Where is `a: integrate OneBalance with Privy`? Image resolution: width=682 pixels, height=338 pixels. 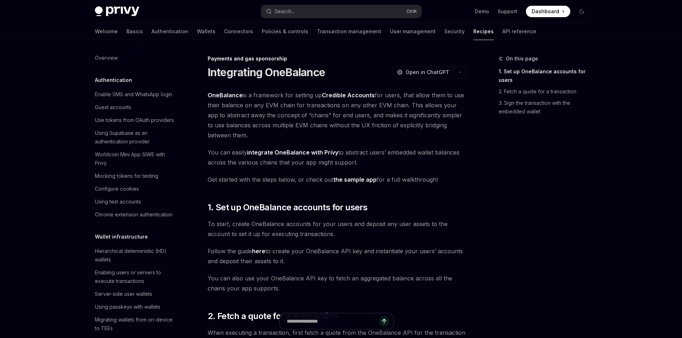
a: integrate OneBalance with Privy is located at coordinates (292, 152).